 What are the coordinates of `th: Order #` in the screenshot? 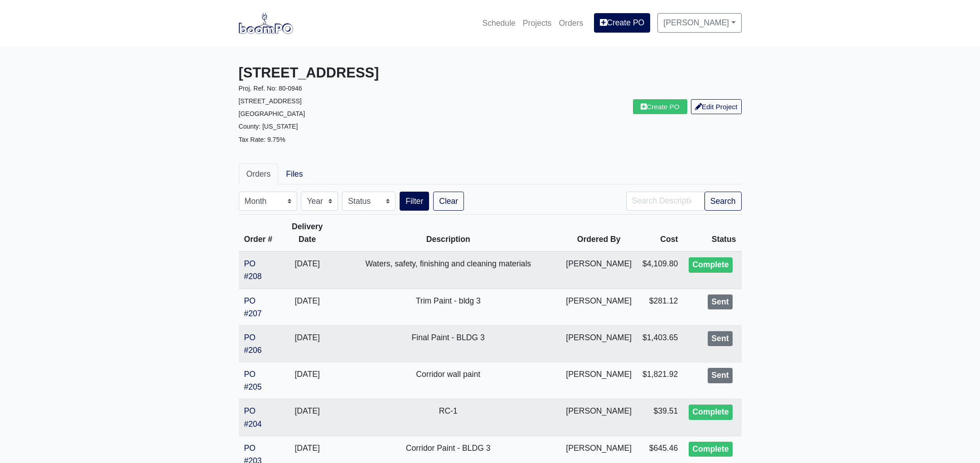 It's located at (259, 233).